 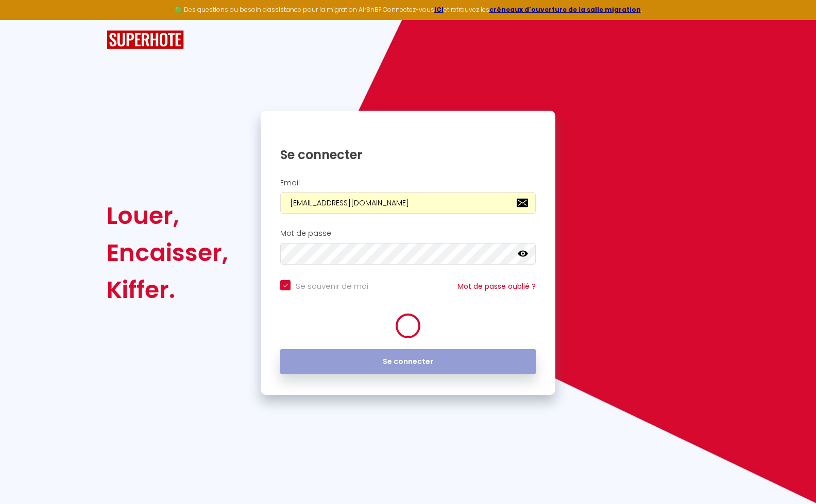 I want to click on button: Se connecter, so click(x=408, y=362).